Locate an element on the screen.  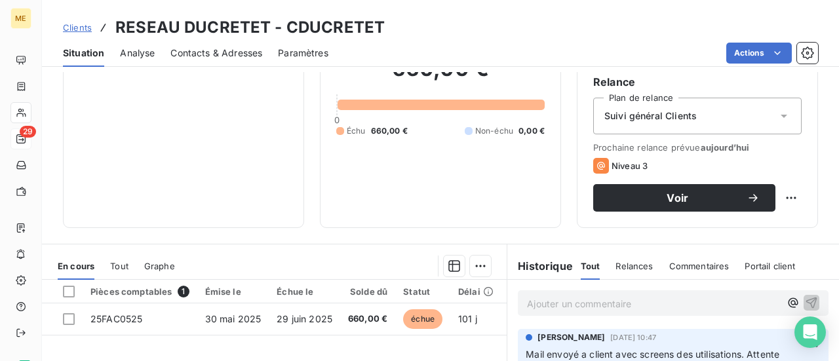
span: Prochaine relance prévue is located at coordinates (698, 148).